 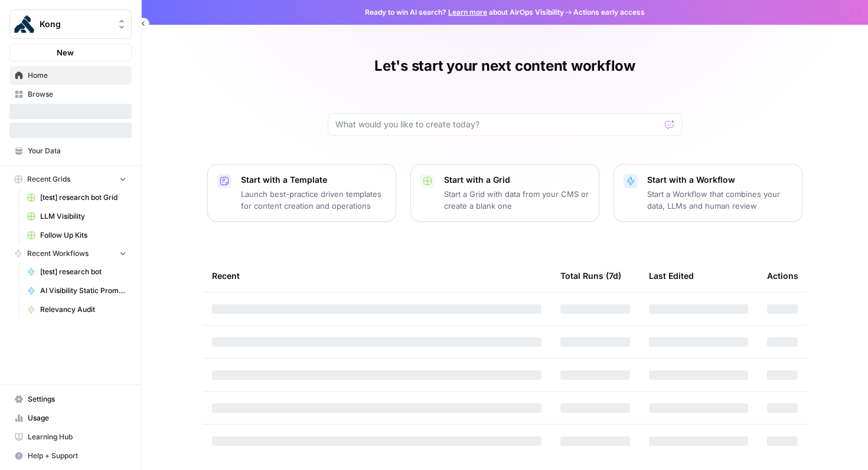 I want to click on a: Follow Up Kits, so click(x=76, y=235).